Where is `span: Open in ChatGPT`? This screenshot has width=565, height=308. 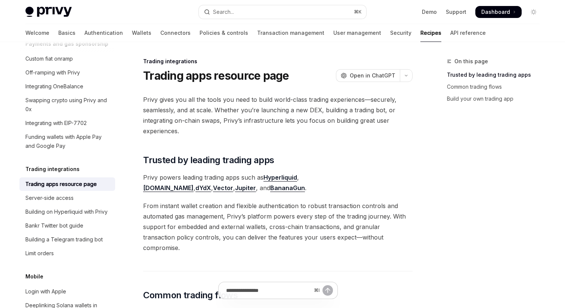 span: Open in ChatGPT is located at coordinates (373, 76).